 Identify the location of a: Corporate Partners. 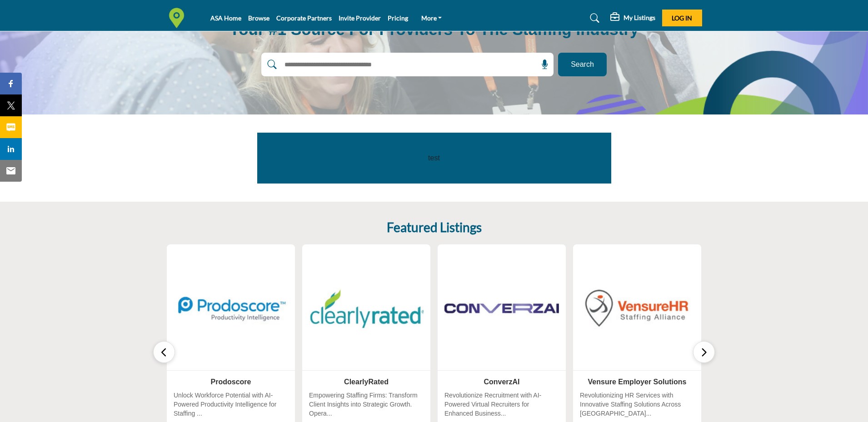
(304, 18).